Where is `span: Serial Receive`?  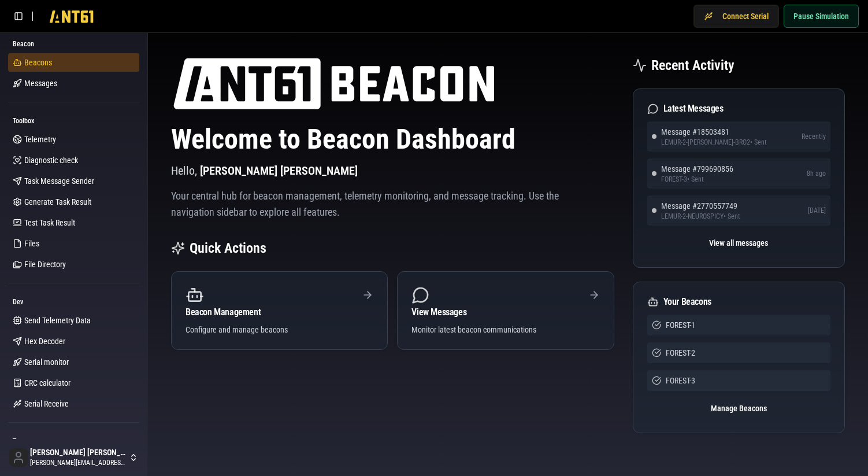 span: Serial Receive is located at coordinates (46, 403).